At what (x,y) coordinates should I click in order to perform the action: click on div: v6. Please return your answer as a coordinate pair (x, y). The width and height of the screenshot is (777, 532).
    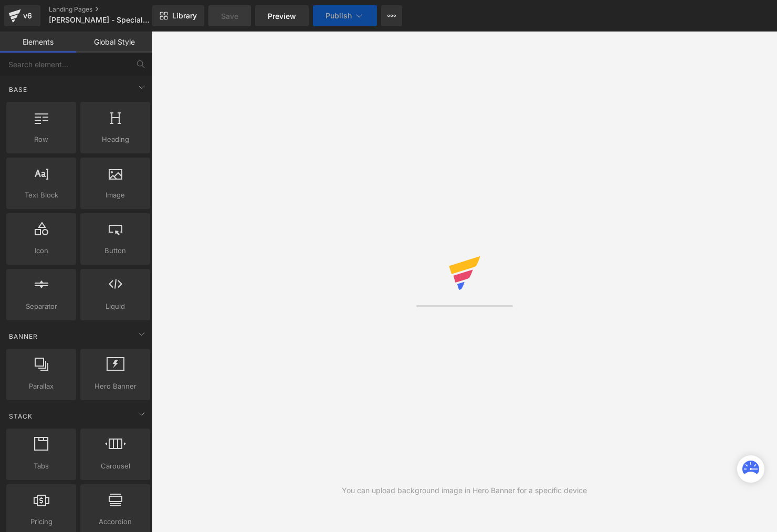
    Looking at the image, I should click on (27, 16).